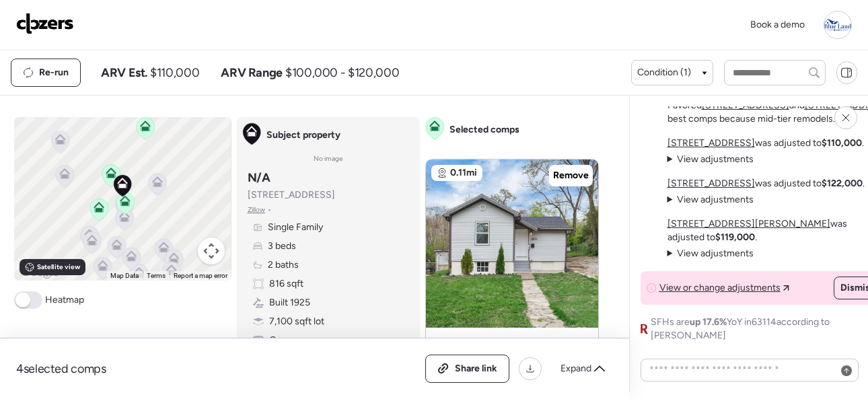  I want to click on a: View or change adjustments, so click(724, 288).